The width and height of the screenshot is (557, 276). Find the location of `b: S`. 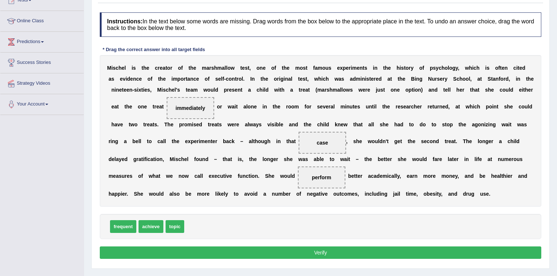

b: S is located at coordinates (489, 79).